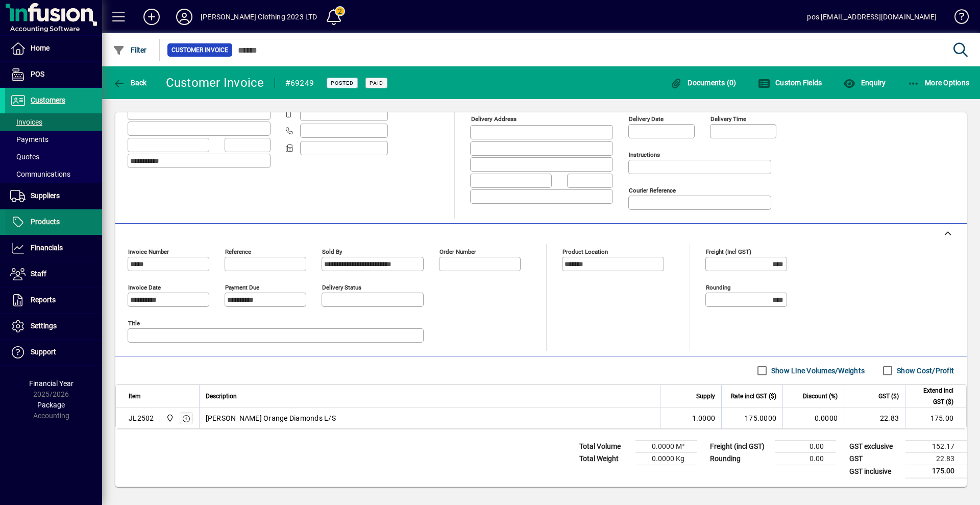 Image resolution: width=980 pixels, height=505 pixels. What do you see at coordinates (729, 119) in the screenshot?
I see `mat-label: Delivery time` at bounding box center [729, 119].